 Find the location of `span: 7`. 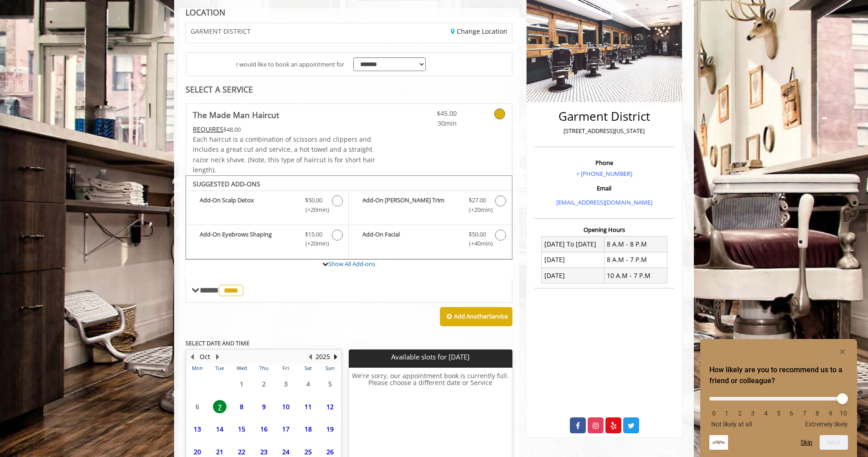

span: 7 is located at coordinates (220, 406).